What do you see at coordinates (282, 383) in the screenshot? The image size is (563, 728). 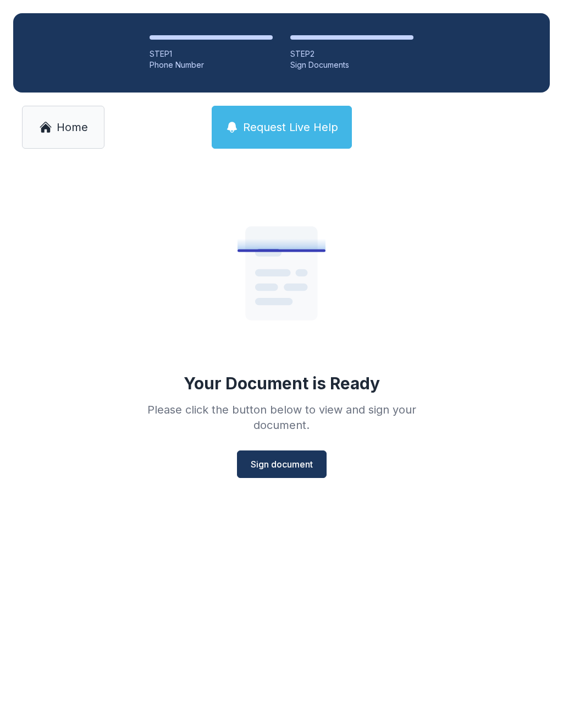 I see `div: Your Document is Ready` at bounding box center [282, 383].